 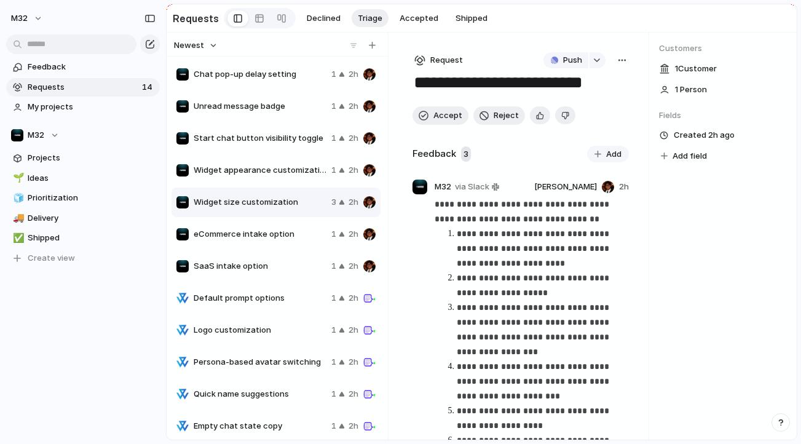 What do you see at coordinates (83, 135) in the screenshot?
I see `button: M32` at bounding box center [83, 135].